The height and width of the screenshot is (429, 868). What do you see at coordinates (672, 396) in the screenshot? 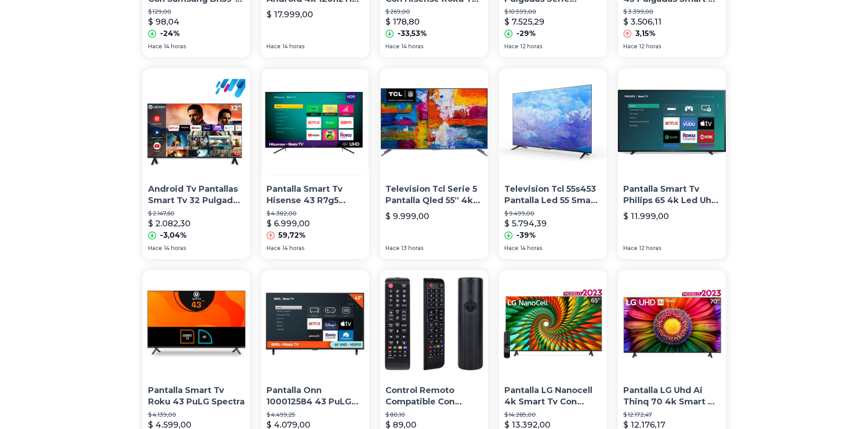
I see `p: Pantalla LG Uhd Ai Thinq 70 4k Smart Tv 70ur8750psa` at bounding box center [672, 396].